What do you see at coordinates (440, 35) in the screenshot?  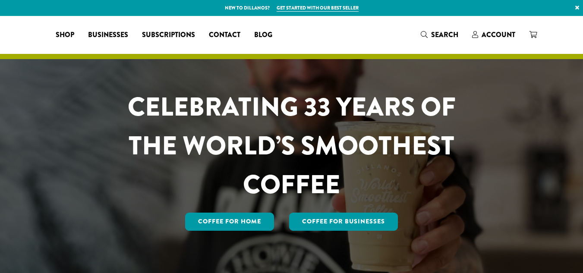 I see `a: Search` at bounding box center [440, 35].